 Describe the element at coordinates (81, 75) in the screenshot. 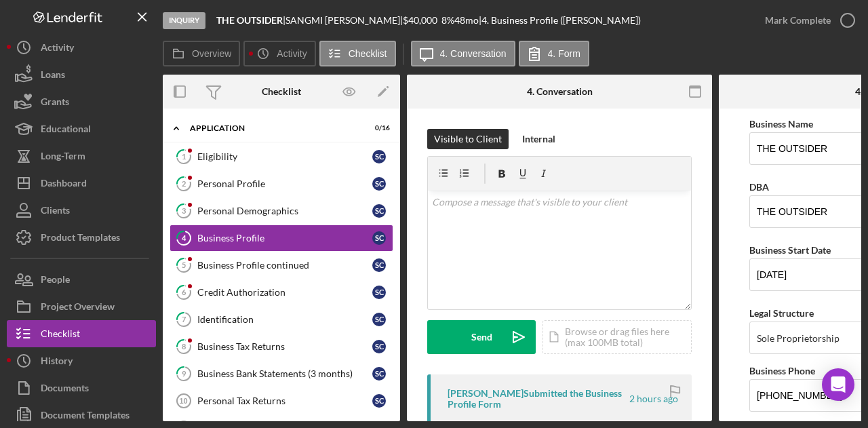

I see `button: Loans` at that location.